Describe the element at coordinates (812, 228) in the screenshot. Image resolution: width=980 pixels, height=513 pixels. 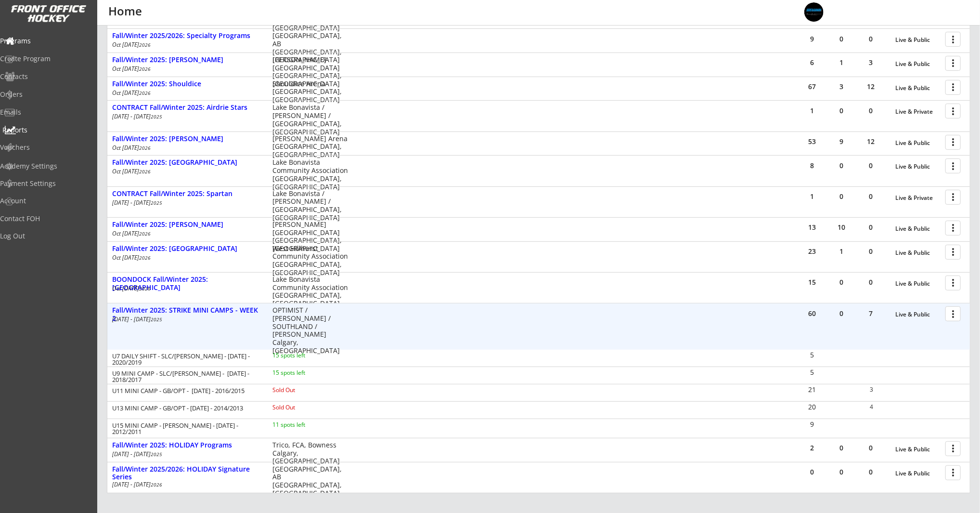
I see `div: 13` at that location.